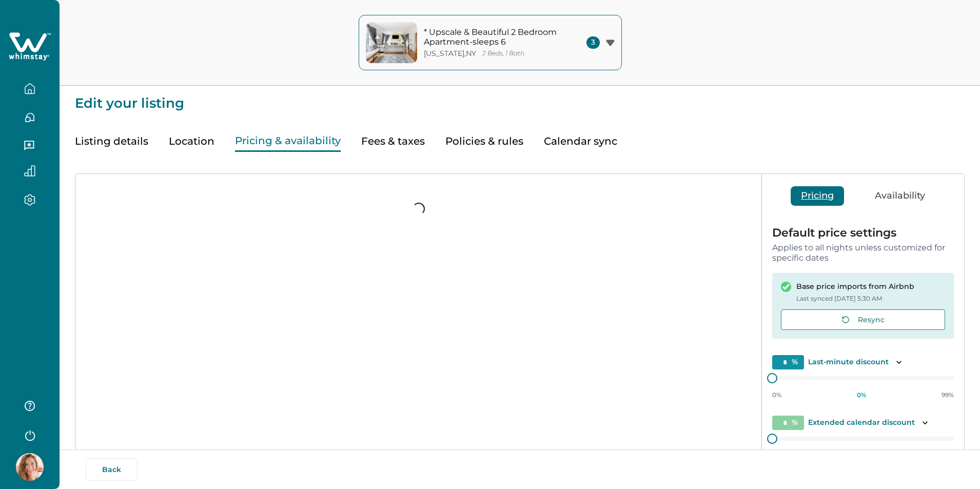 Image resolution: width=980 pixels, height=489 pixels. What do you see at coordinates (818, 196) in the screenshot?
I see `button: Pricing` at bounding box center [818, 196].